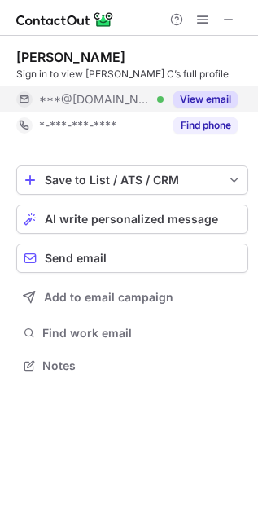 This screenshot has height=519, width=258. I want to click on span: Add to email campaign, so click(108, 298).